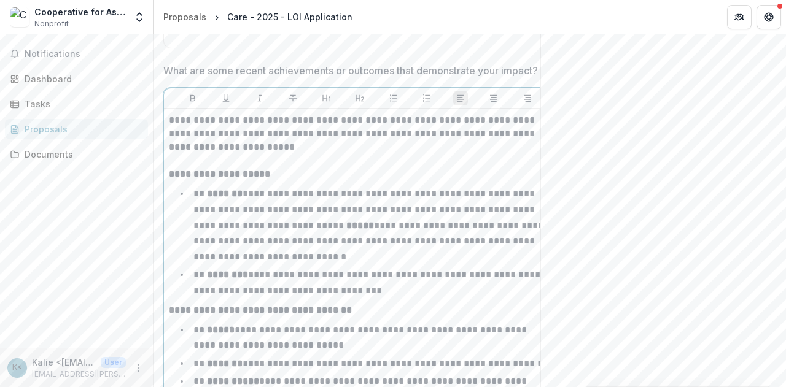  What do you see at coordinates (193, 98) in the screenshot?
I see `button: Bold` at bounding box center [193, 98].